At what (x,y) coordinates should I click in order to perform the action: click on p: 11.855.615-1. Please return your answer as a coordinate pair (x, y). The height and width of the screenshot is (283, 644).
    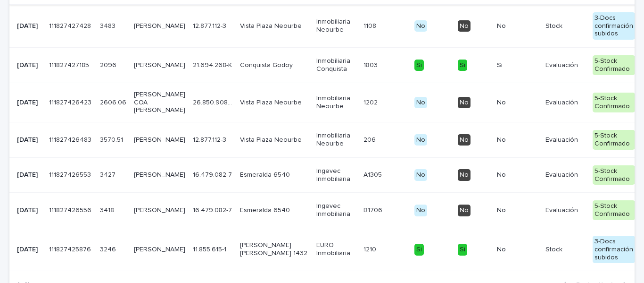
    Looking at the image, I should click on (210, 248).